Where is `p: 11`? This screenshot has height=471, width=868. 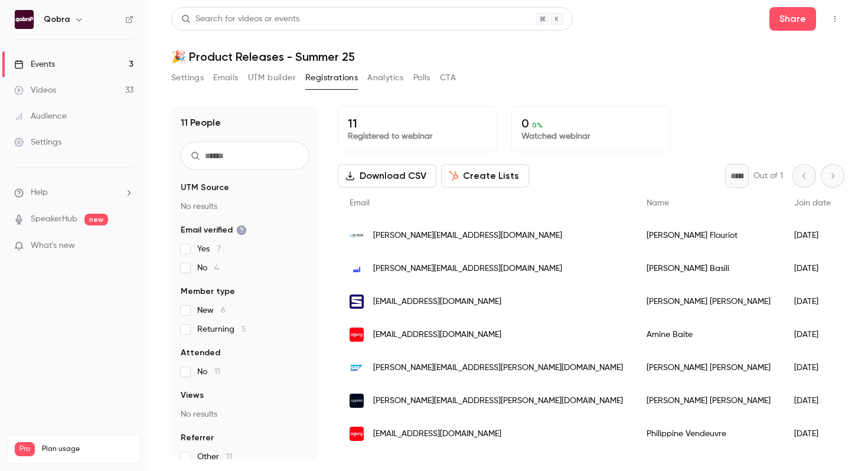
p: 11 is located at coordinates (418, 123).